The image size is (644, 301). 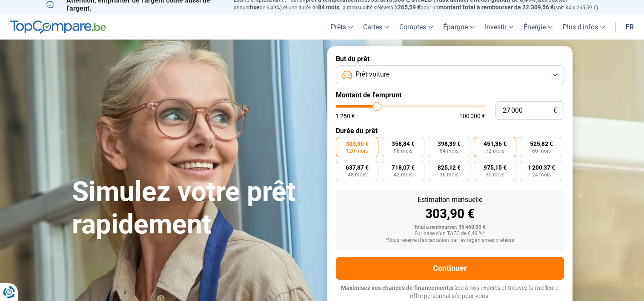 What do you see at coordinates (449, 200) in the screenshot?
I see `div: Estimation mensuelle` at bounding box center [449, 200].